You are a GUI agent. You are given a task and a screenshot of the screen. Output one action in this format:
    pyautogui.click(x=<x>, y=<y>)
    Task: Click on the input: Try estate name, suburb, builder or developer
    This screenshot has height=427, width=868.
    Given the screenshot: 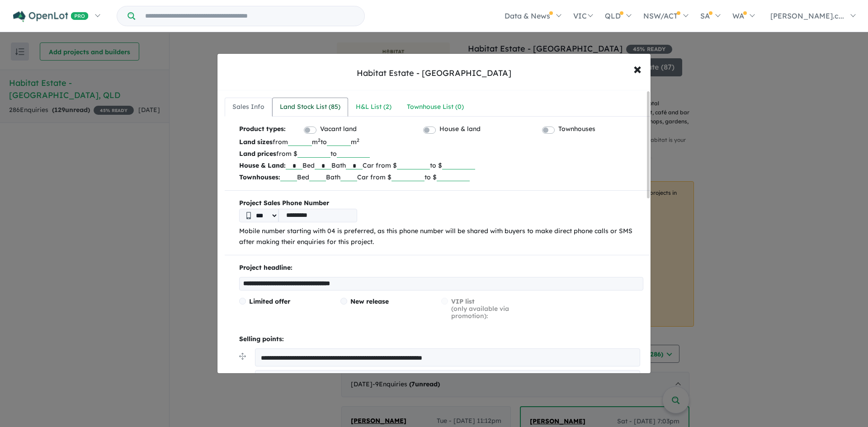 What is the action you would take?
    pyautogui.click(x=249, y=16)
    